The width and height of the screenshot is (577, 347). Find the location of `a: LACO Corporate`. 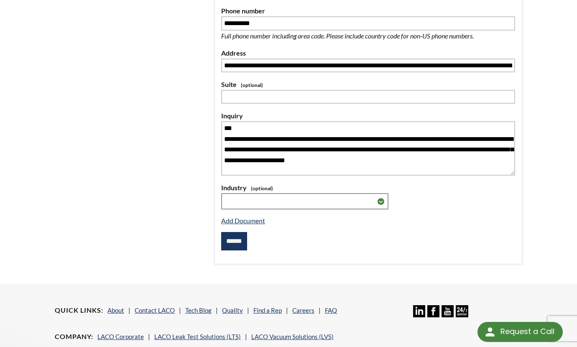

a: LACO Corporate is located at coordinates (120, 337).